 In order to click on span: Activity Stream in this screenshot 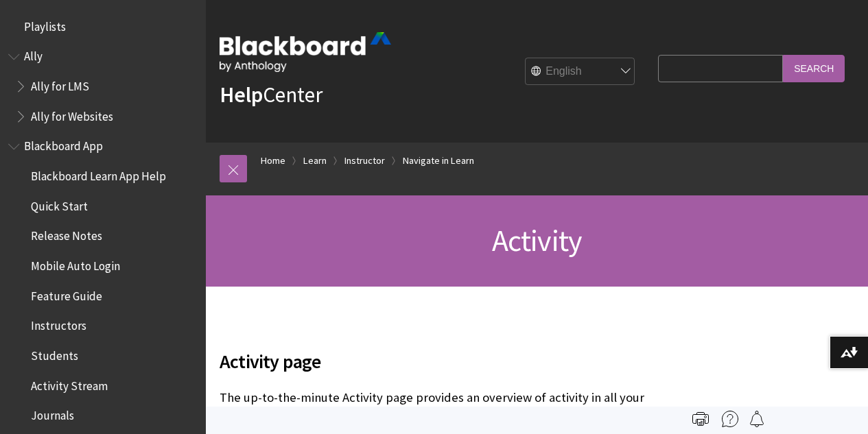, I will do `click(69, 384)`.